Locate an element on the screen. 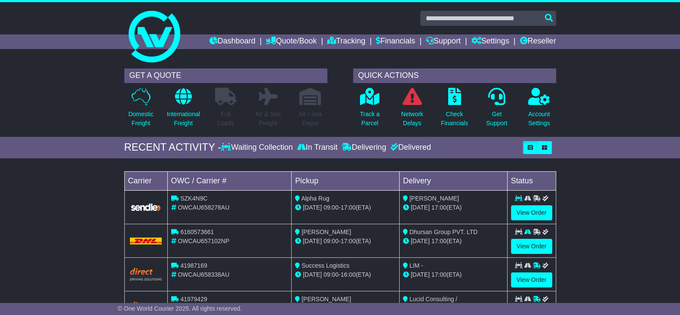 Image resolution: width=680 pixels, height=315 pixels. p: Air & Sea Freight is located at coordinates (268, 119).